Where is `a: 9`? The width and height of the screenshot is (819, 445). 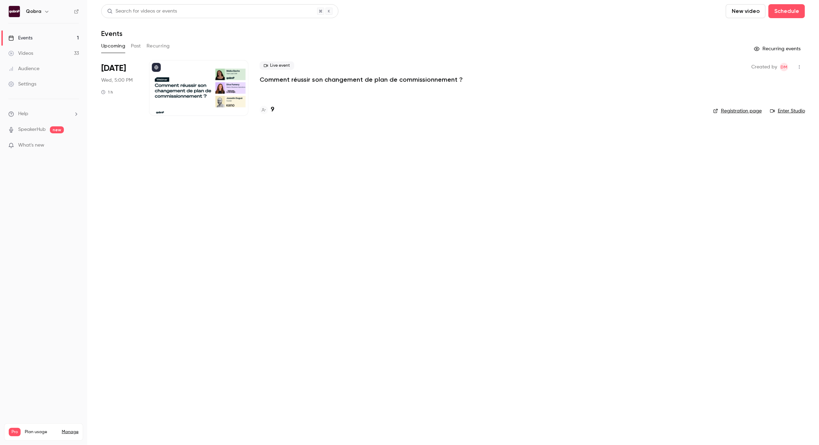 a: 9 is located at coordinates (267, 110).